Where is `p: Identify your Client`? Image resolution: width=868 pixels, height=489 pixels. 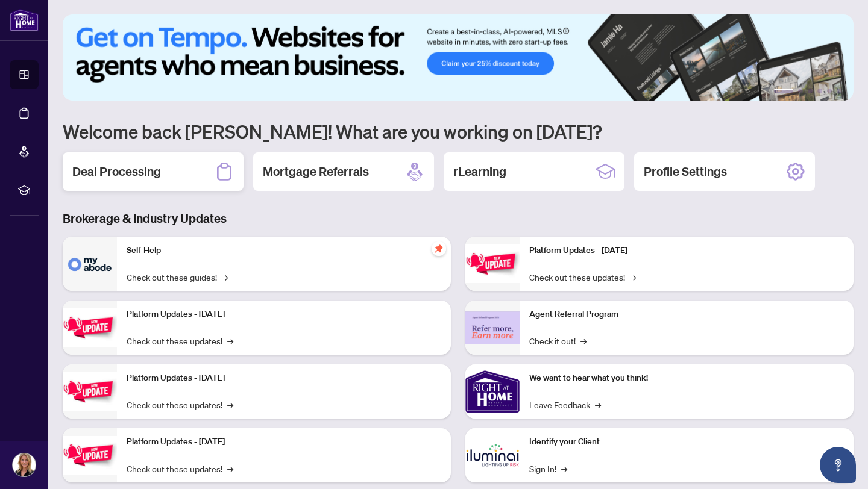 p: Identify your Client is located at coordinates (686, 442).